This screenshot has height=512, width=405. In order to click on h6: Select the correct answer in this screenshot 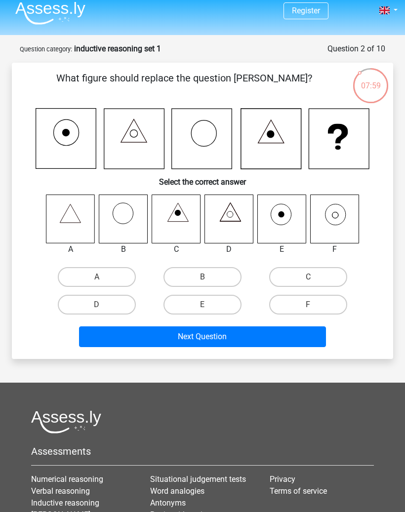, I will do `click(202, 178)`.